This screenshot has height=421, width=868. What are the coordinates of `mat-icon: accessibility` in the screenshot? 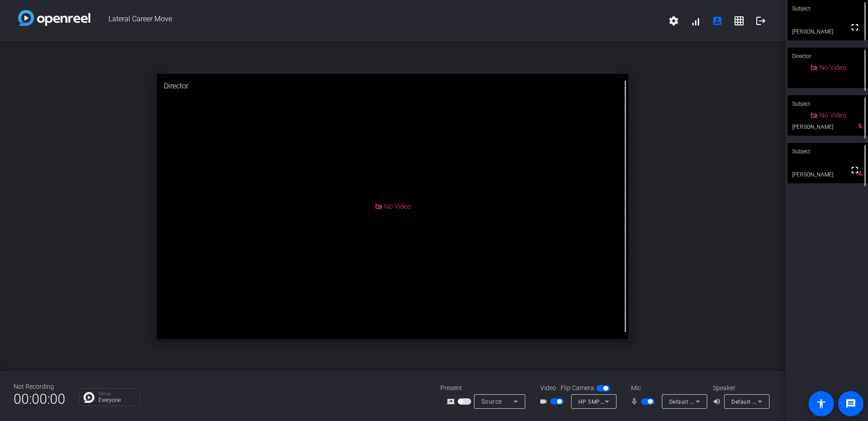 It's located at (821, 404).